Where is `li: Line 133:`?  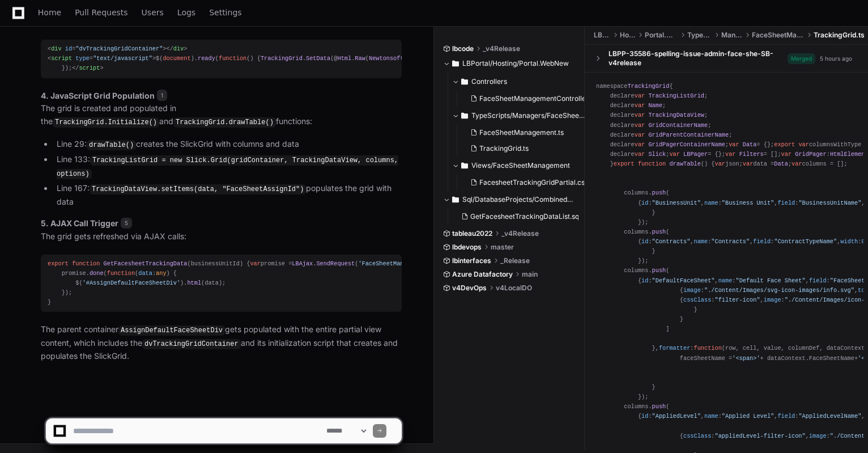
li: Line 133: is located at coordinates (227, 166).